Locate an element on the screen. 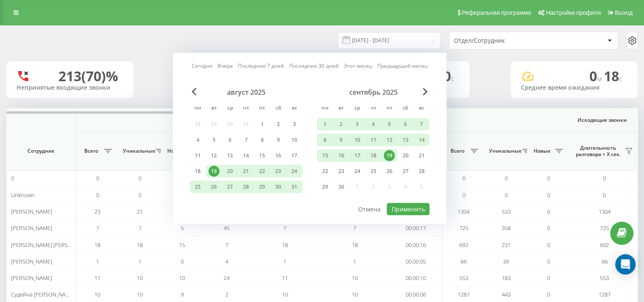 This screenshot has width=644, height=302. div: вт 12 авг. 2025 г. is located at coordinates (214, 156).